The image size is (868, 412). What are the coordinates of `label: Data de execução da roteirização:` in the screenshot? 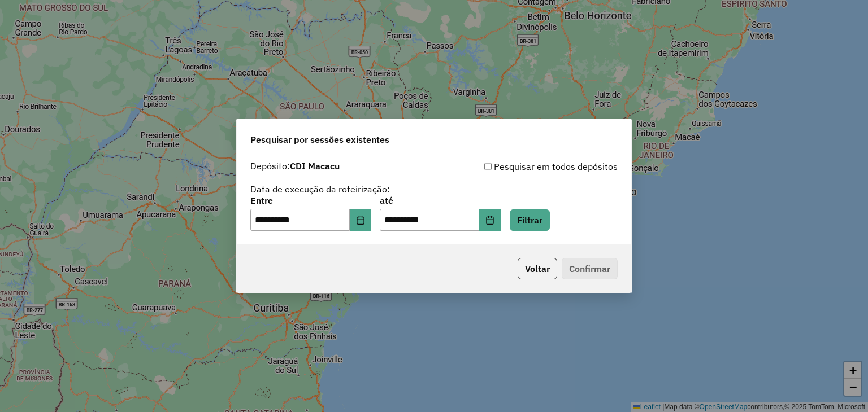 It's located at (320, 189).